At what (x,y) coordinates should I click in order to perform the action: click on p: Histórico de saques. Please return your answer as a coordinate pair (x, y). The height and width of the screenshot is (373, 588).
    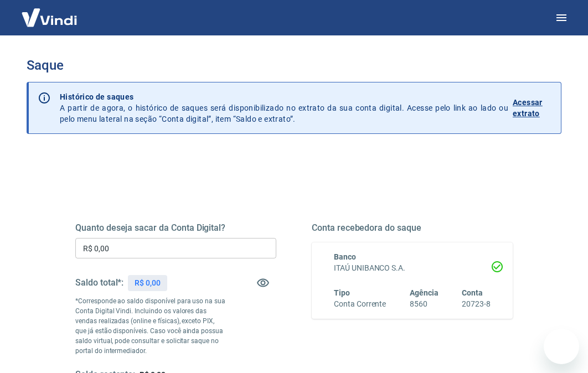
    Looking at the image, I should click on (284, 97).